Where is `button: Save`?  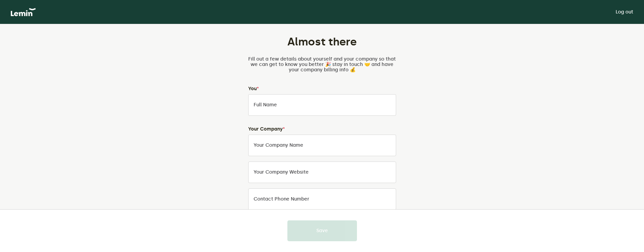 button: Save is located at coordinates (322, 231).